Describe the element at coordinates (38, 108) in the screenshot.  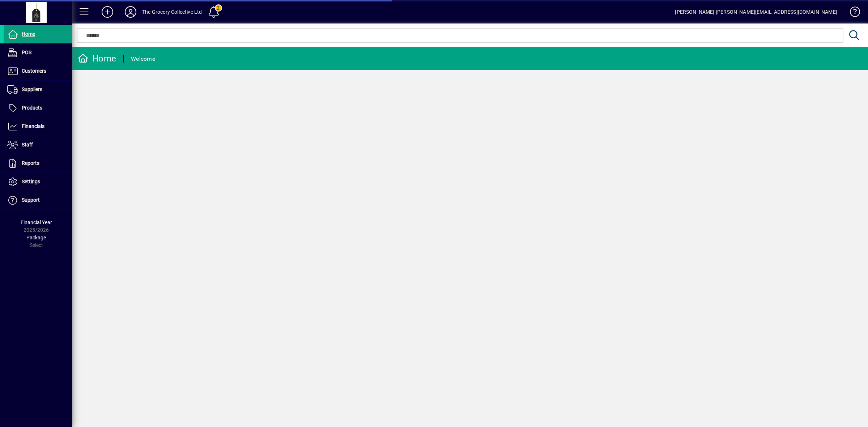
I see `a: Products` at that location.